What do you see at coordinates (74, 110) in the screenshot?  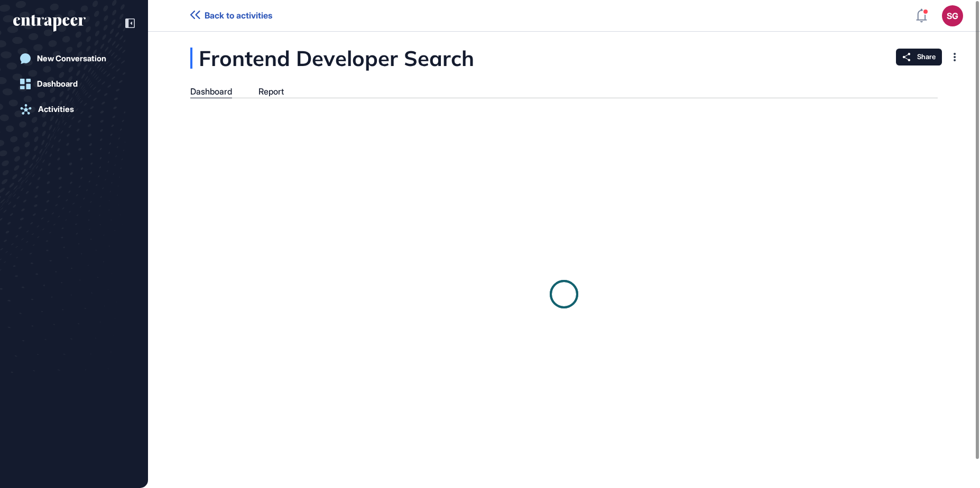 I see `a: Activities` at bounding box center [74, 110].